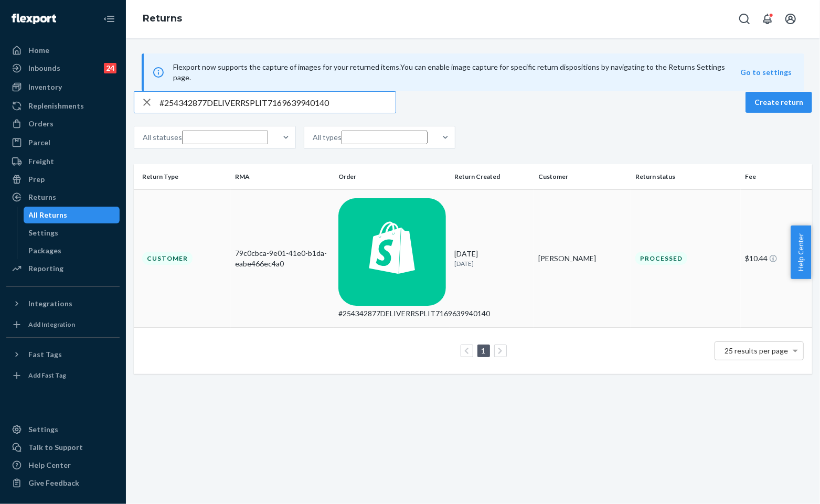 This screenshot has width=820, height=504. I want to click on button: Open notifications, so click(768, 19).